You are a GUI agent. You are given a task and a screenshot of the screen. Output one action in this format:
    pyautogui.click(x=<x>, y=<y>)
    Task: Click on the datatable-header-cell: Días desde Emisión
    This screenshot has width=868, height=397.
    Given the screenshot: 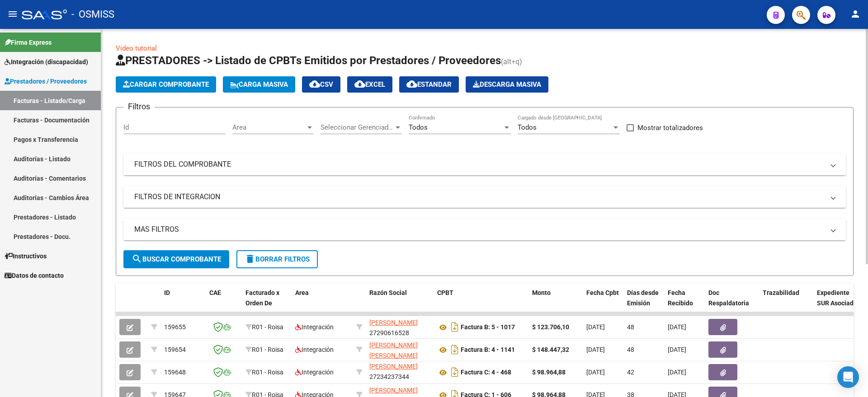 What is the action you would take?
    pyautogui.click(x=643, y=303)
    